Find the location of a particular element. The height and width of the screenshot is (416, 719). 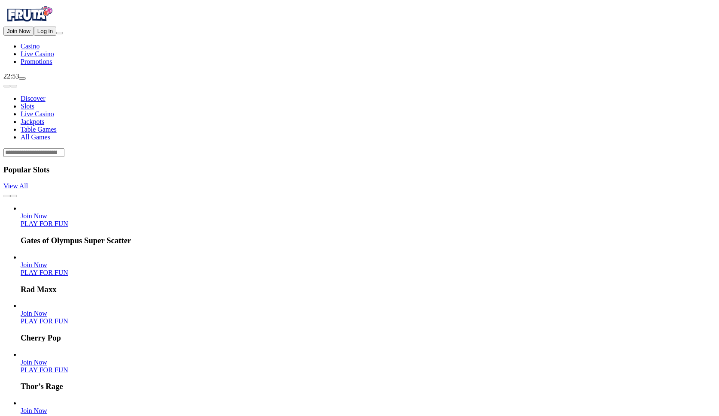

a: Slots is located at coordinates (27, 106).